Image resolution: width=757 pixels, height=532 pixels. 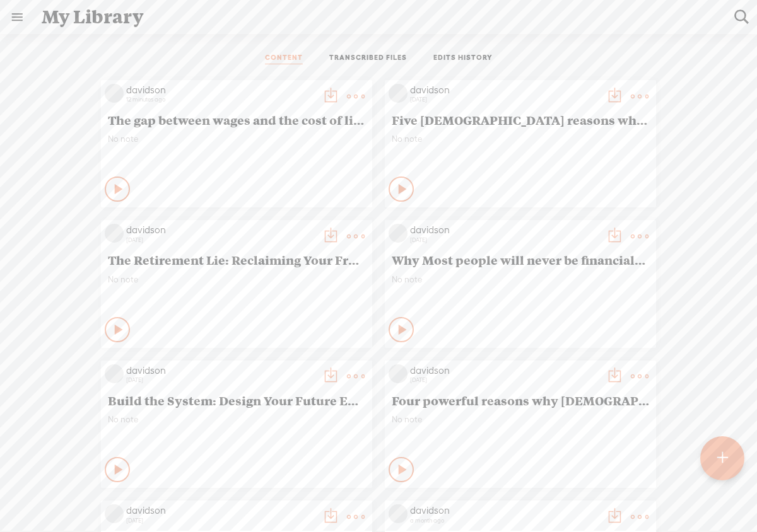 I want to click on a: TRANSCRIBED FILES, so click(x=368, y=58).